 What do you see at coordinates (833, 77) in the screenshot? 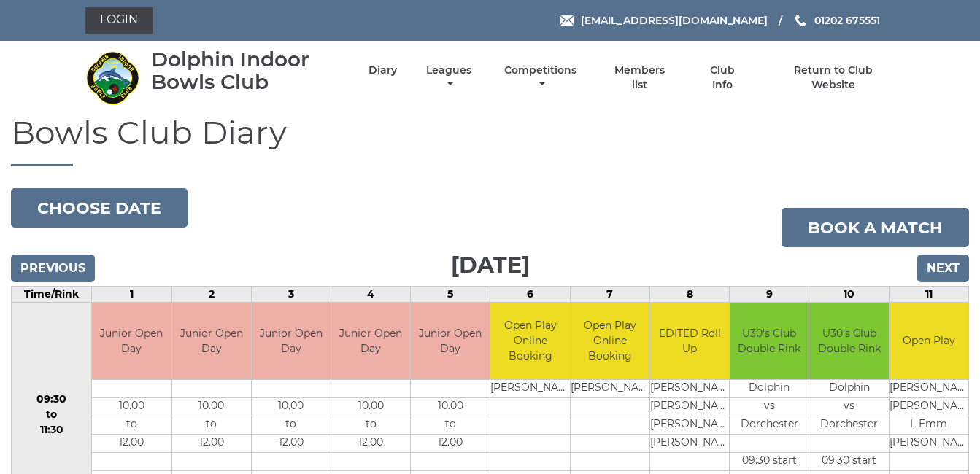
I see `a: Return to Club Website` at bounding box center [833, 77].